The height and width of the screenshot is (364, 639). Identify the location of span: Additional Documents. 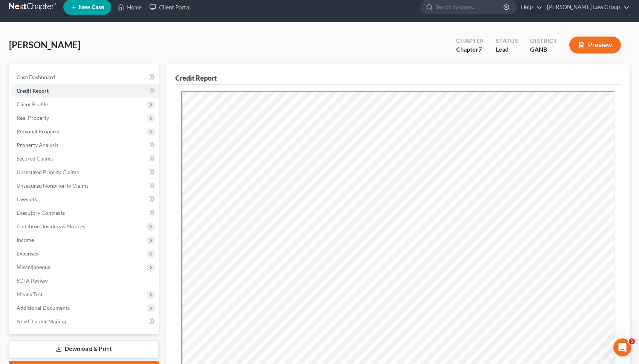
(43, 308).